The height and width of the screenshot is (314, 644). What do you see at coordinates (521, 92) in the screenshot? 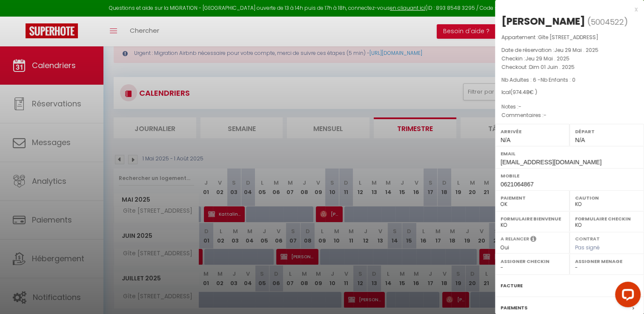
I see `span: 974.48` at bounding box center [521, 92].